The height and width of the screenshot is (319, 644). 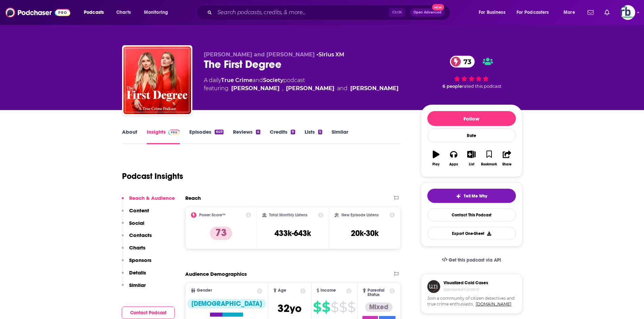 What do you see at coordinates (212, 215) in the screenshot?
I see `h2: Power Score™` at bounding box center [212, 215].